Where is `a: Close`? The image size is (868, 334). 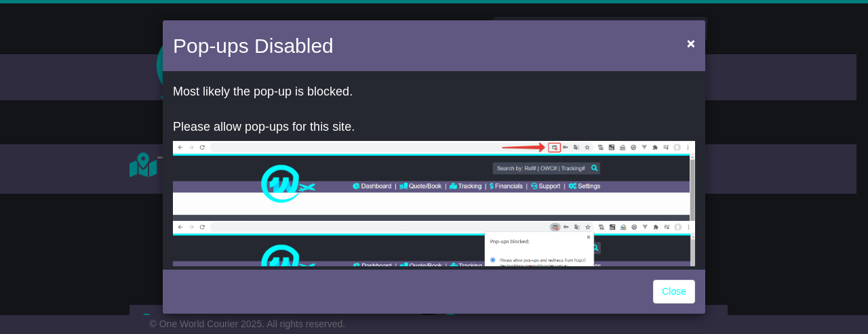
a: Close is located at coordinates (674, 292).